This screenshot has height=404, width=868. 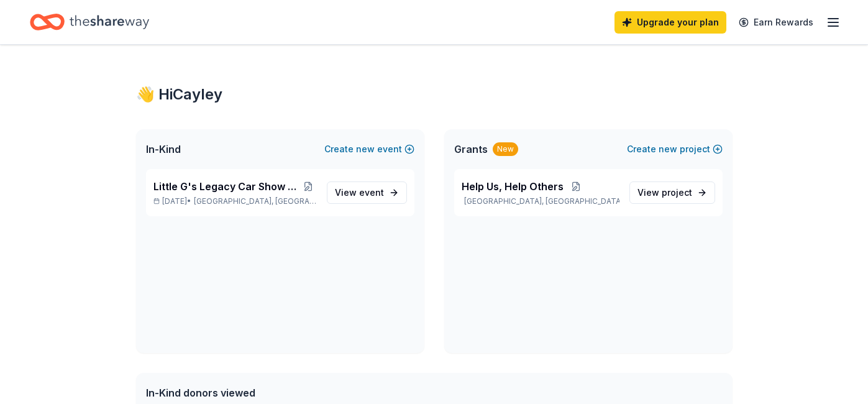 I want to click on span: Little G's Legacy Car Show and Fall Festival, so click(x=226, y=187).